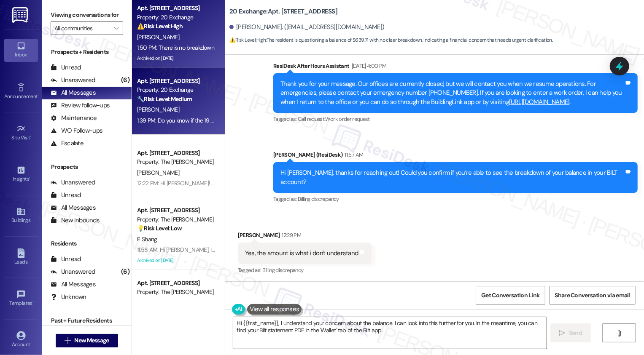 This screenshot has width=644, height=355. I want to click on div: ResiDesk After Hours Assistant, so click(455, 67).